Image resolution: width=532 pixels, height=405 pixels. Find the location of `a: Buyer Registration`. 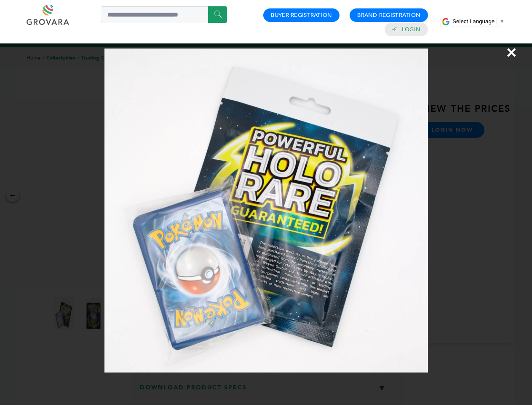

a: Buyer Registration is located at coordinates (301, 15).